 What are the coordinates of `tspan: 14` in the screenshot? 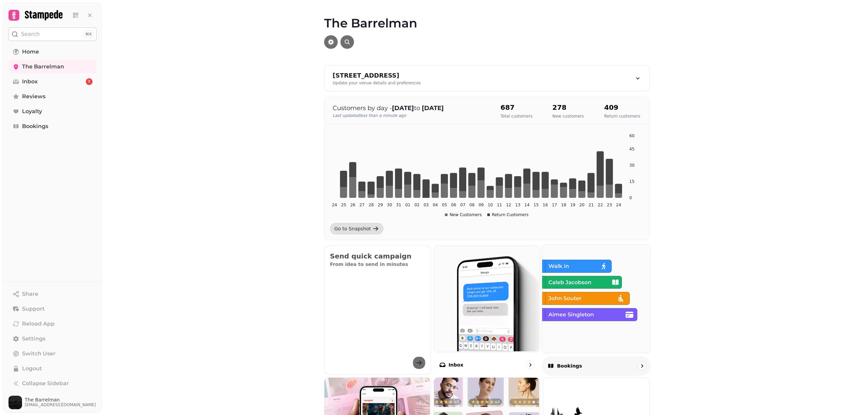 It's located at (527, 205).